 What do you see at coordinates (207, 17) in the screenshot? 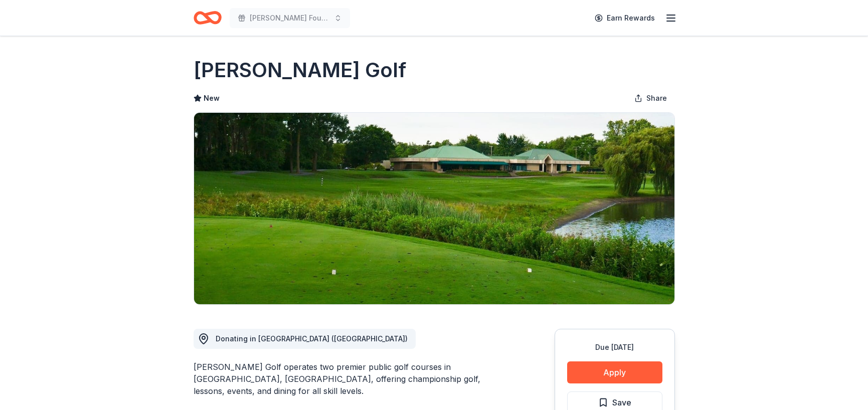
I see `a: Home` at bounding box center [207, 17].